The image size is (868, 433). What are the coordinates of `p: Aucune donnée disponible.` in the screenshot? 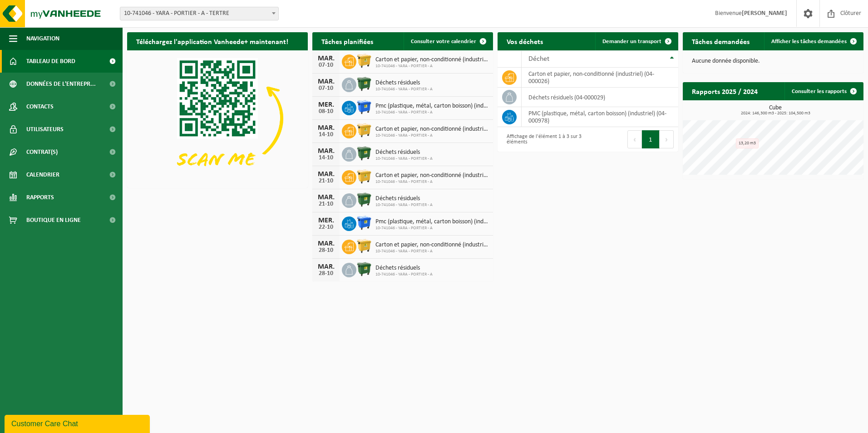 It's located at (773, 61).